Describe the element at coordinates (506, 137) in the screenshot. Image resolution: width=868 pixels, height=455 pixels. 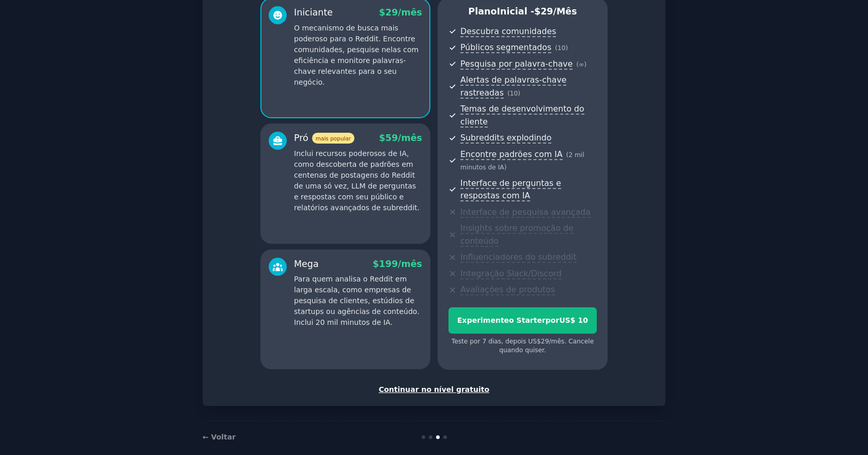
I see `font: Subreddits explodindo` at that location.